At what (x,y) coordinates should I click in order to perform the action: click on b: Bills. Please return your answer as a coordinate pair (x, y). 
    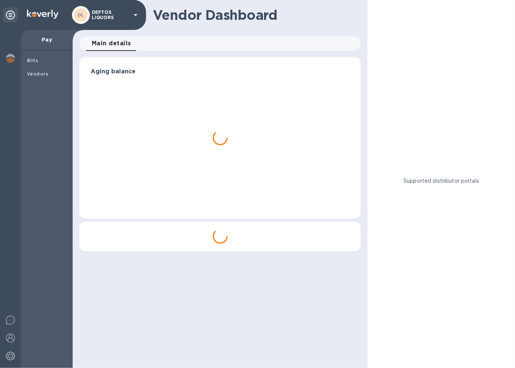
    Looking at the image, I should click on (33, 60).